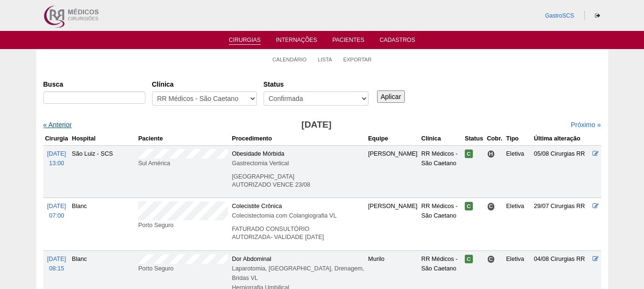  Describe the element at coordinates (103, 138) in the screenshot. I see `th: Hospital` at that location.